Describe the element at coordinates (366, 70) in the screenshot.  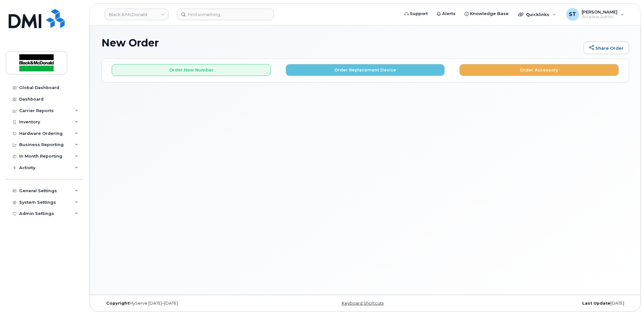
I see `button: Order Replacement Device` at that location.